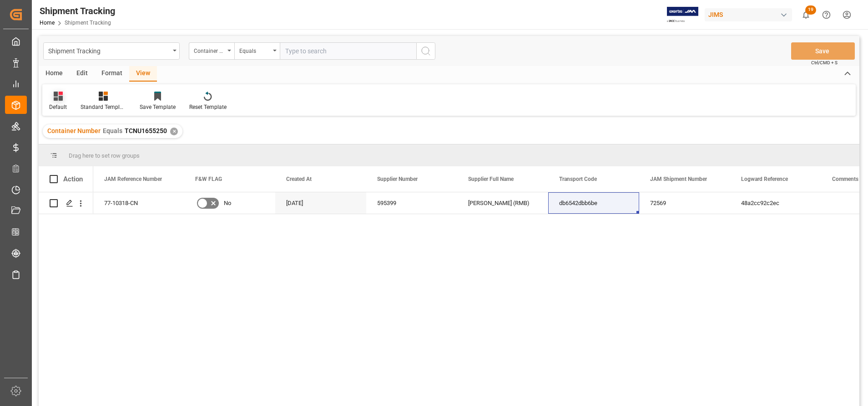 This screenshot has height=406, width=868. I want to click on span: Supplier Full Name, so click(491, 179).